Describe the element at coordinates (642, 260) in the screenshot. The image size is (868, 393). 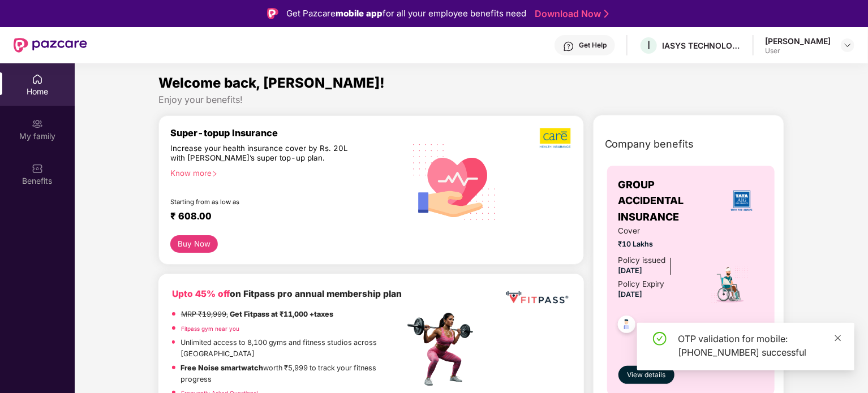
I see `div: Policy issued` at that location.